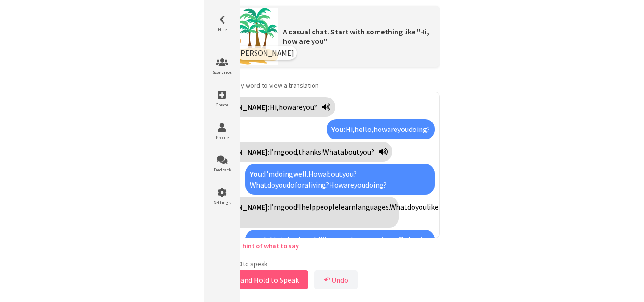 The image size is (644, 302). I want to click on span: A casual chat. Start with something like "Hi, how are you", so click(356, 36).